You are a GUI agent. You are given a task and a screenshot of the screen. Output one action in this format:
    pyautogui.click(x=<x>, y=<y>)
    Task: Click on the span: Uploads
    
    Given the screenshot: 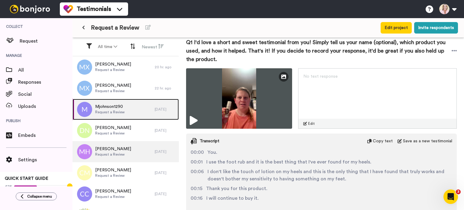 What is the action you would take?
    pyautogui.click(x=45, y=106)
    